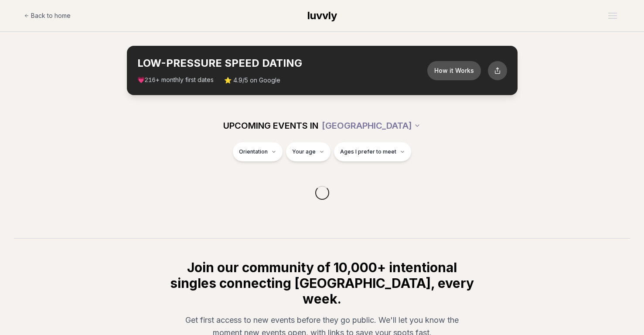  What do you see at coordinates (252, 80) in the screenshot?
I see `span: ⭐ 4.9/5 on Google` at bounding box center [252, 80].